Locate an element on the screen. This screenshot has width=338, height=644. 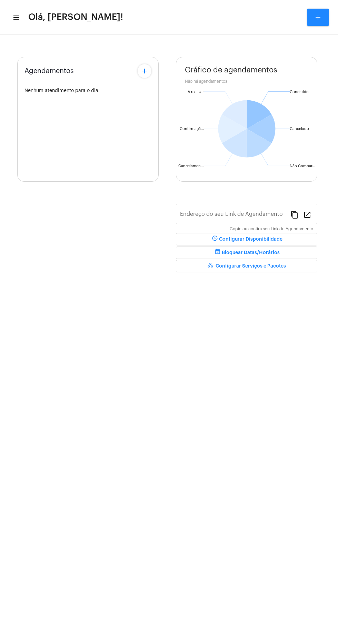
button: Configurar Serviços e Pacotes is located at coordinates (247, 266).